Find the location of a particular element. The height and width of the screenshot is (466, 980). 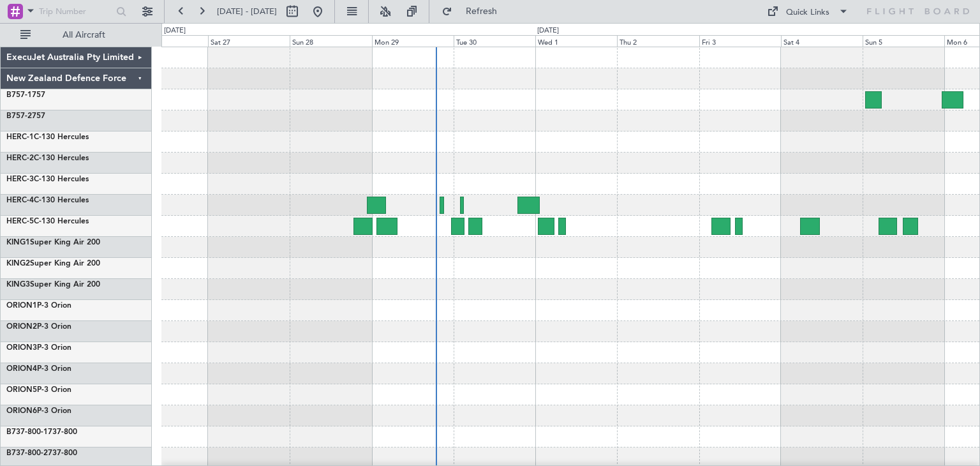

button: All Aircraft is located at coordinates (76, 35).